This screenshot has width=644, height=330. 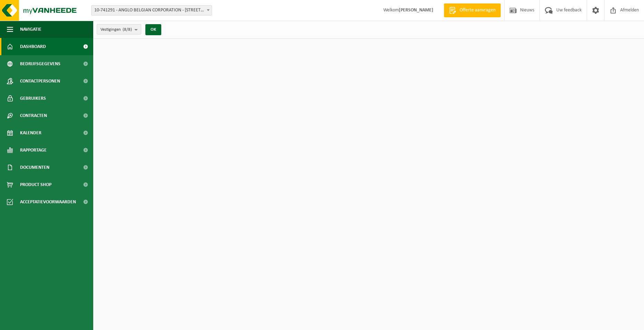 What do you see at coordinates (152, 10) in the screenshot?
I see `span: 10-741291 - ANGLO BELGIAN CORPORATION - 9000 GENT, WIEDAUWKAAI 43` at bounding box center [152, 10].